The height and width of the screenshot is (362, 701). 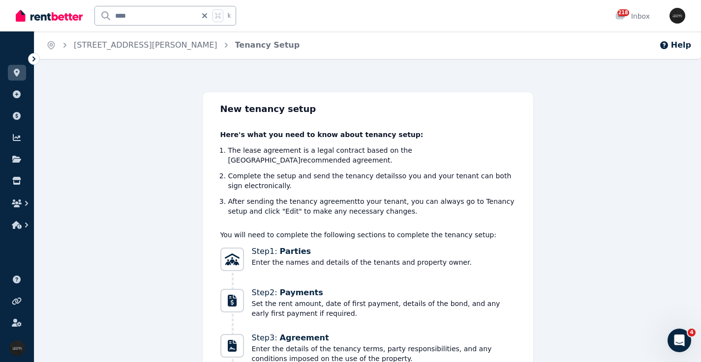 I want to click on span: k, so click(x=229, y=16).